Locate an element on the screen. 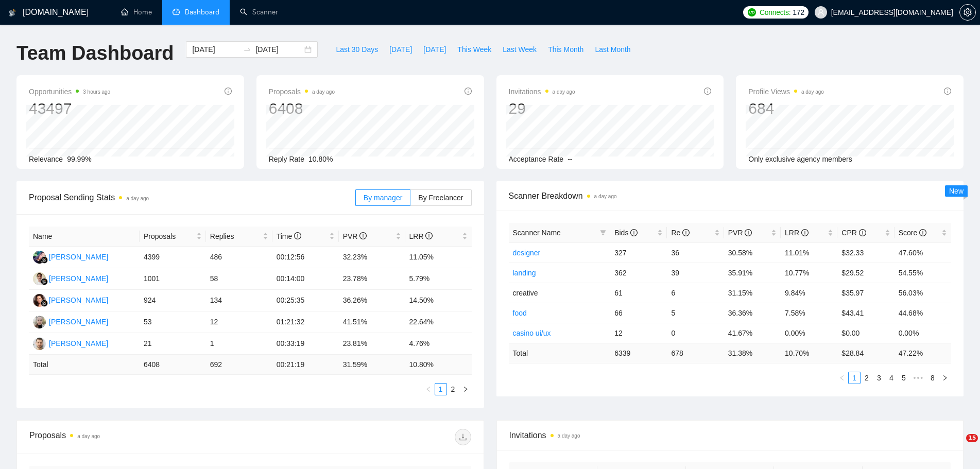  th: Proposals is located at coordinates (173, 236).